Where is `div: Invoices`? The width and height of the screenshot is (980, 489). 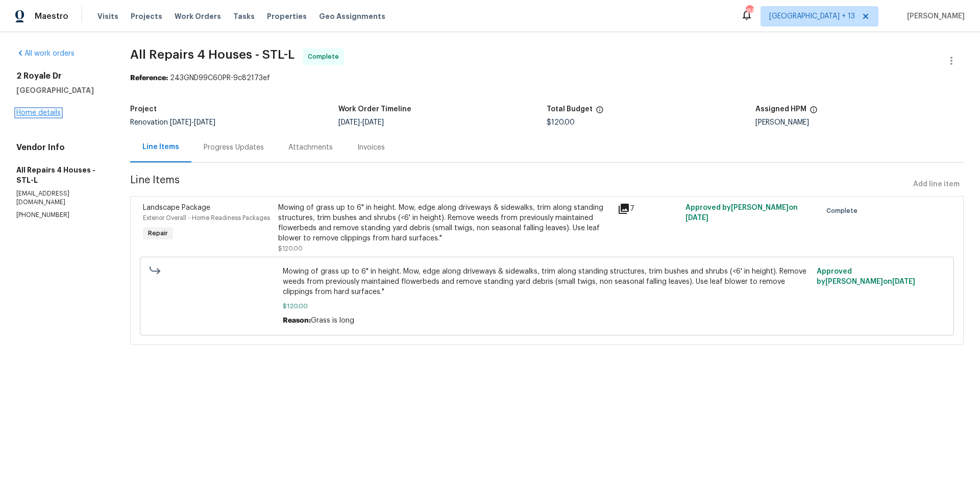 div: Invoices is located at coordinates (371, 148).